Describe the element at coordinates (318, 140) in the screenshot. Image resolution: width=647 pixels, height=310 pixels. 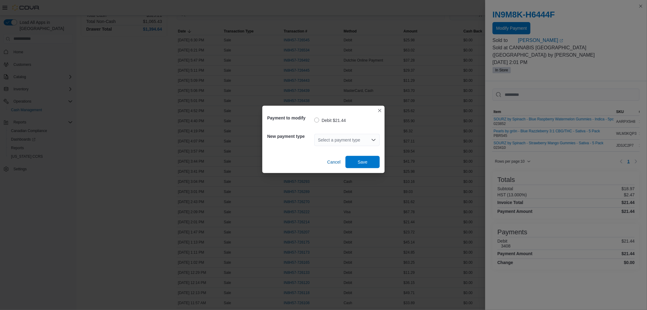
I see `input: Accessible screen reader label` at that location.